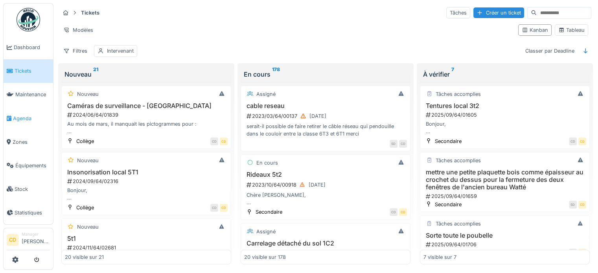  I want to click on div: Créer un ticket, so click(499, 13).